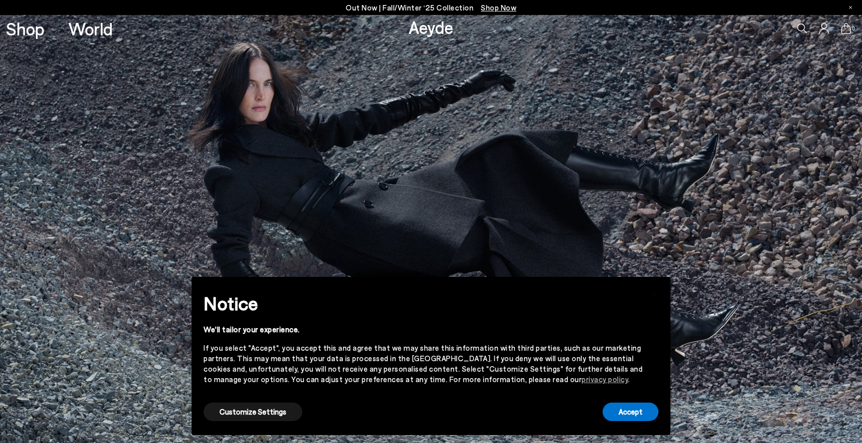 This screenshot has width=862, height=443. Describe the element at coordinates (631, 412) in the screenshot. I see `button: Accept` at that location.